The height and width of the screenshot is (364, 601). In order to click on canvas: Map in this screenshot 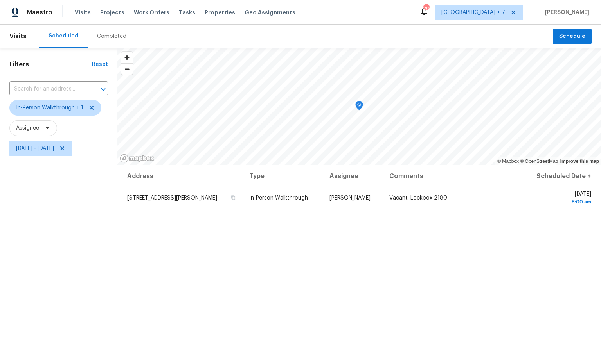, I will do `click(359, 107)`.